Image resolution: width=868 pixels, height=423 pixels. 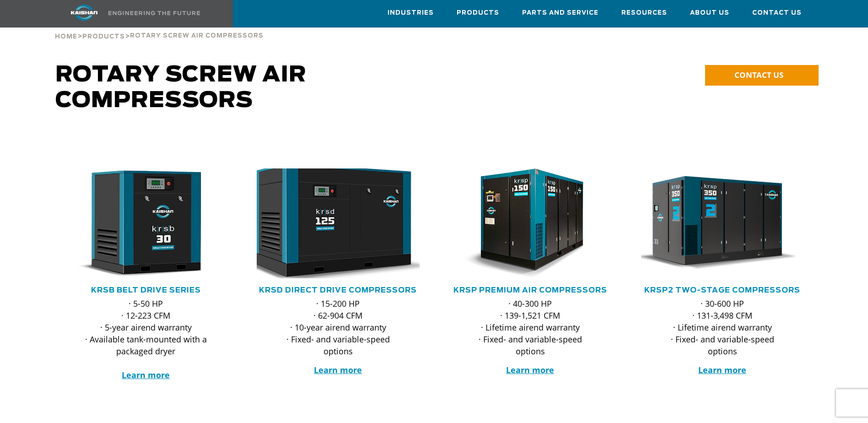 What do you see at coordinates (710, 13) in the screenshot?
I see `span: About Us` at bounding box center [710, 13].